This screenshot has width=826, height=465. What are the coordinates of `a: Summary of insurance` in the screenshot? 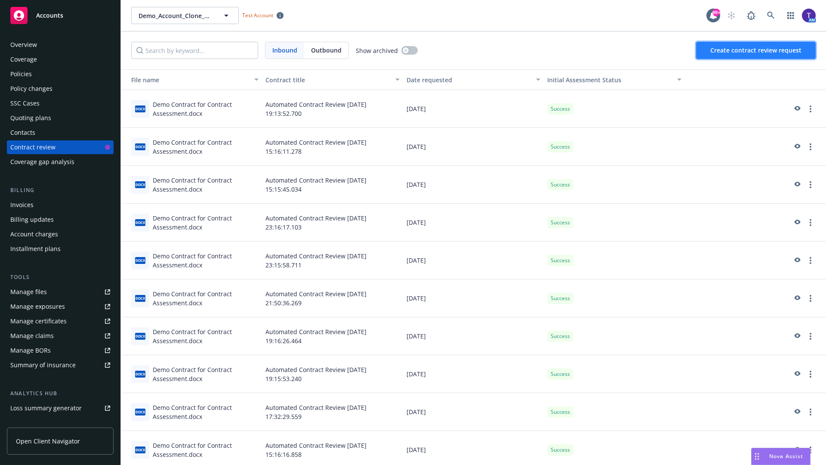 It's located at (60, 365).